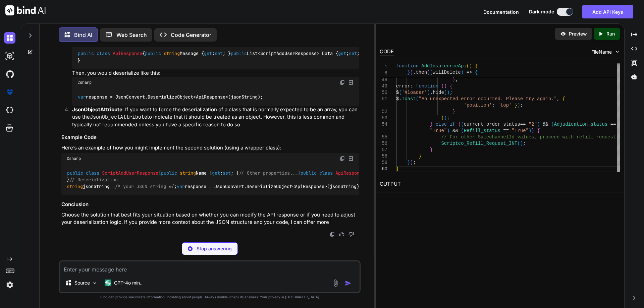  Describe the element at coordinates (128, 283) in the screenshot. I see `p: GPT-4o min..` at that location.